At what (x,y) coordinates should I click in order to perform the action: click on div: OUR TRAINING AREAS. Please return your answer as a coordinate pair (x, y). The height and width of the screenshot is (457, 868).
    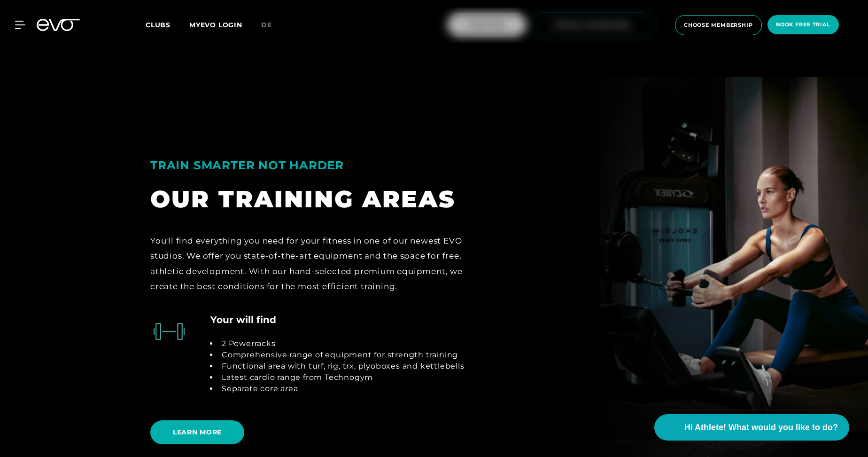
    Looking at the image, I should click on (312, 199).